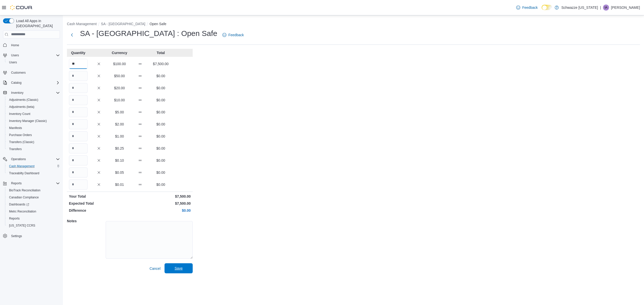  Describe the element at coordinates (28, 121) in the screenshot. I see `a: Inventory Manager (Classic)` at that location.